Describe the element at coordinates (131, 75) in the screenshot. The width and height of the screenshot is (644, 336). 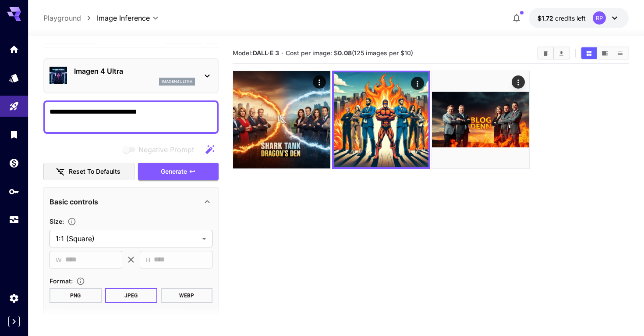
I see `div: Imagen 4 Ultraimagen4ultra` at that location.